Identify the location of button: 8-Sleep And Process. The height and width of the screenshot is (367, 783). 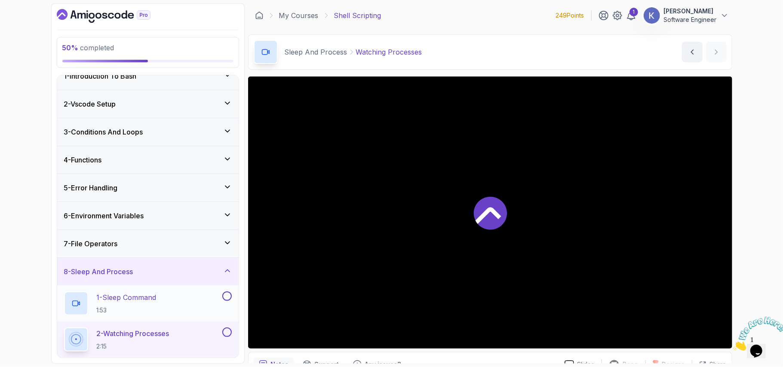
(148, 272).